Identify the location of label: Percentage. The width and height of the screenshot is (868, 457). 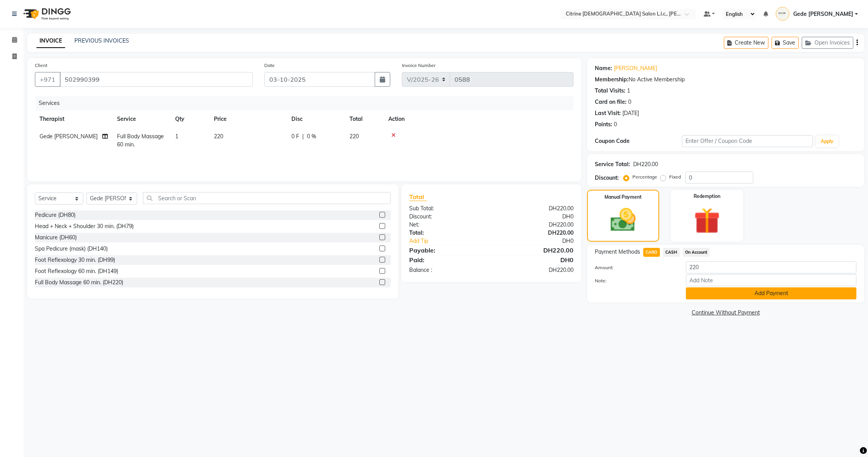
(645, 177).